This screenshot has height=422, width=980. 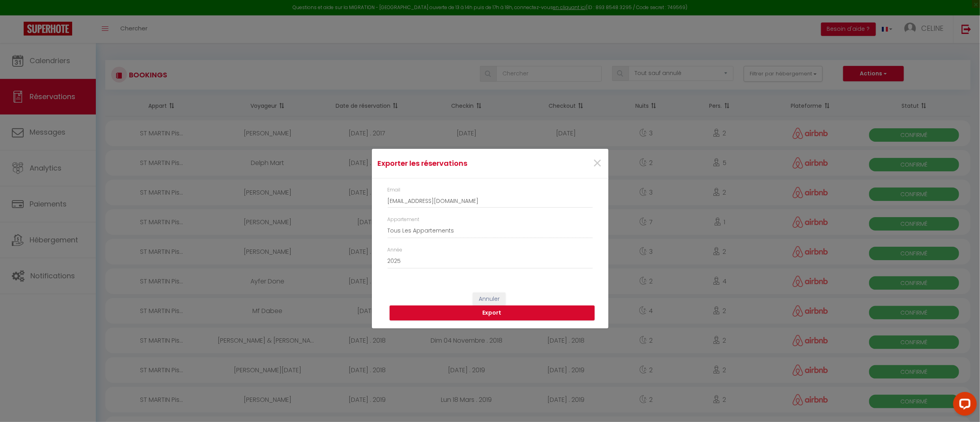 I want to click on button: Export, so click(x=492, y=313).